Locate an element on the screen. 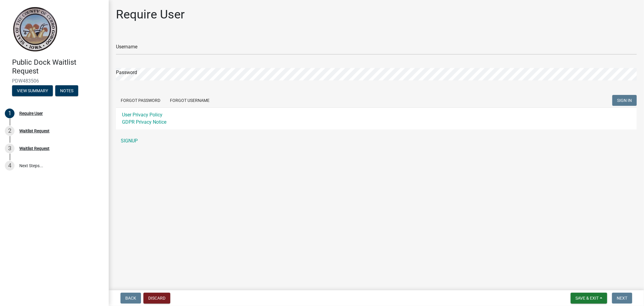 The width and height of the screenshot is (644, 306). h4: Public Dock Waitlist Request is located at coordinates (58, 67).